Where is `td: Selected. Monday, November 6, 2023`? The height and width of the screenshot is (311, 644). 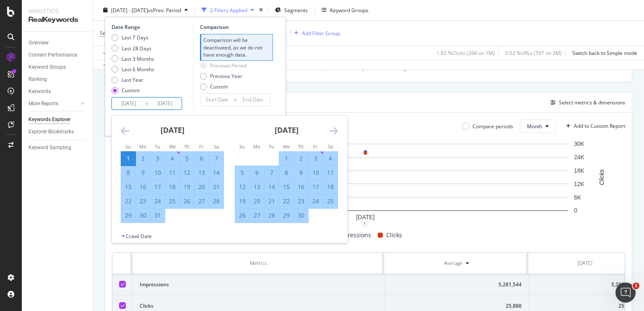 td: Selected. Monday, November 6, 2023 is located at coordinates (257, 173).